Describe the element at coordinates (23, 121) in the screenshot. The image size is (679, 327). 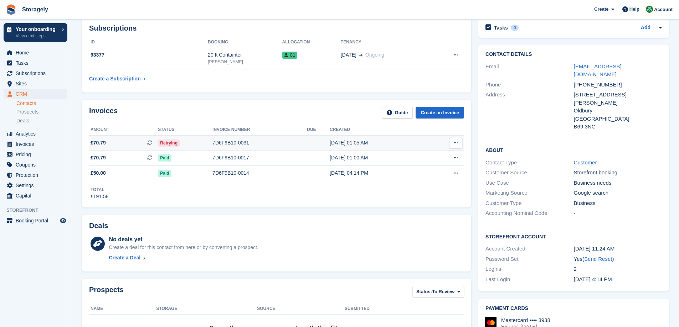
I see `span: Deals` at that location.